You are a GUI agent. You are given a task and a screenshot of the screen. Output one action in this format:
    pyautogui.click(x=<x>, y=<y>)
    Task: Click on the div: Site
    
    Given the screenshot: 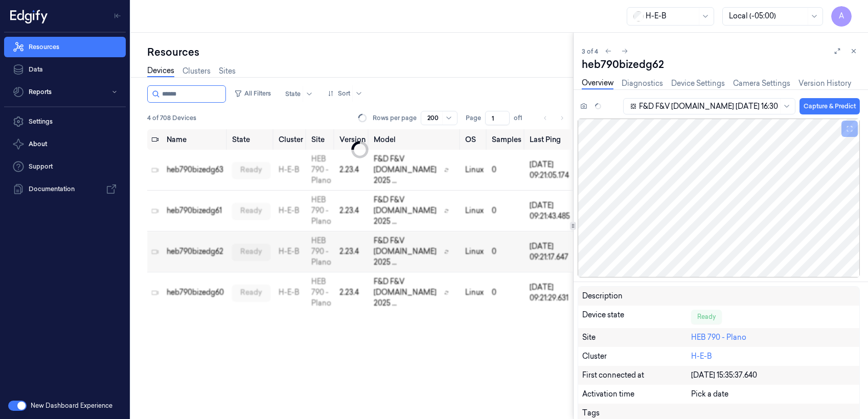 What is the action you would take?
    pyautogui.click(x=637, y=337)
    